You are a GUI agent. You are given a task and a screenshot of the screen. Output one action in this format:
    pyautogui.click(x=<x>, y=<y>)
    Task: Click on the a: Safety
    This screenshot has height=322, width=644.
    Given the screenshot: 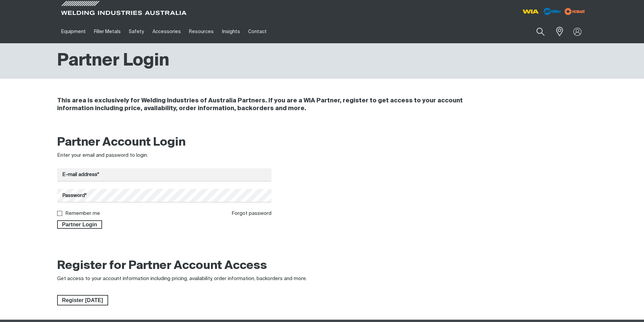 What is the action you would take?
    pyautogui.click(x=136, y=31)
    